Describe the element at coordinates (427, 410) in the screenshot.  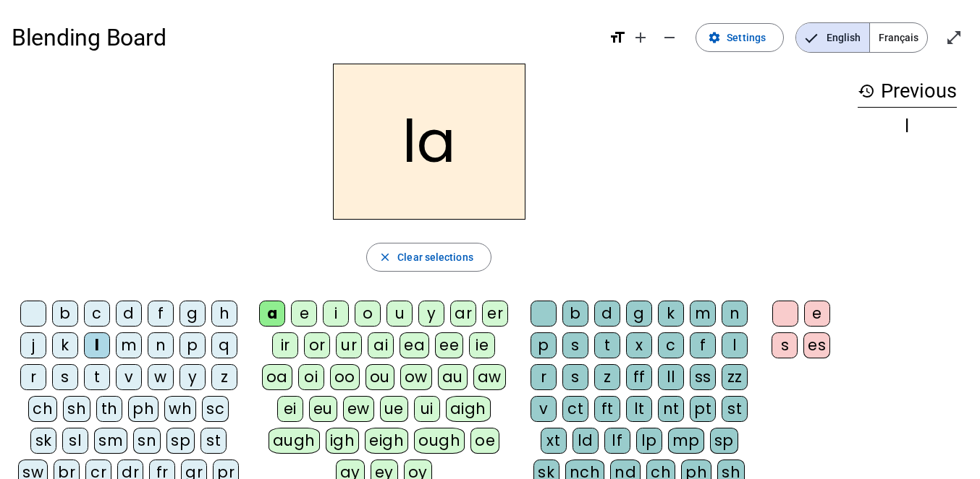
I see `div: ui` at that location.